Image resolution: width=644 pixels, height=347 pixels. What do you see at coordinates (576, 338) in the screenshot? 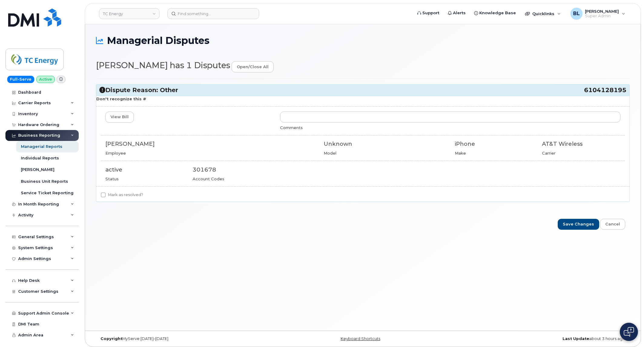
I see `strong: Last Update` at bounding box center [576, 338].